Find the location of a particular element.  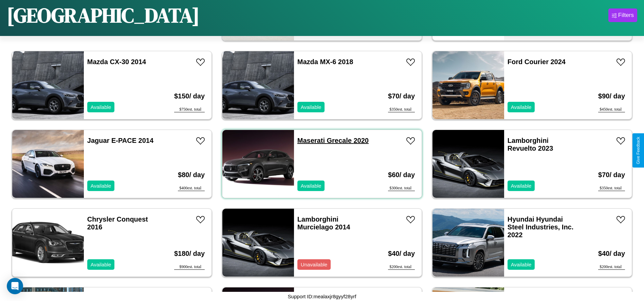

div: $ 750 est. total is located at coordinates (189, 110).